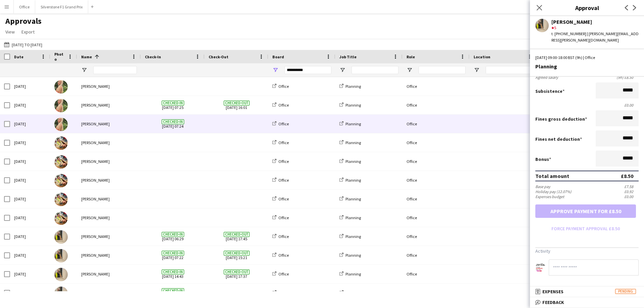 This screenshot has height=308, width=644. What do you see at coordinates (87, 57) in the screenshot?
I see `span: Name` at bounding box center [87, 57].